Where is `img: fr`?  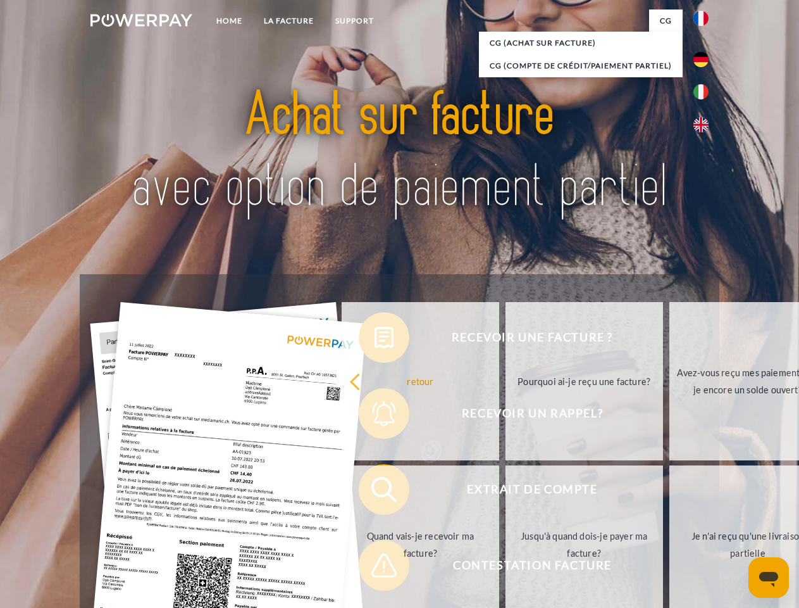 img: fr is located at coordinates (701, 18).